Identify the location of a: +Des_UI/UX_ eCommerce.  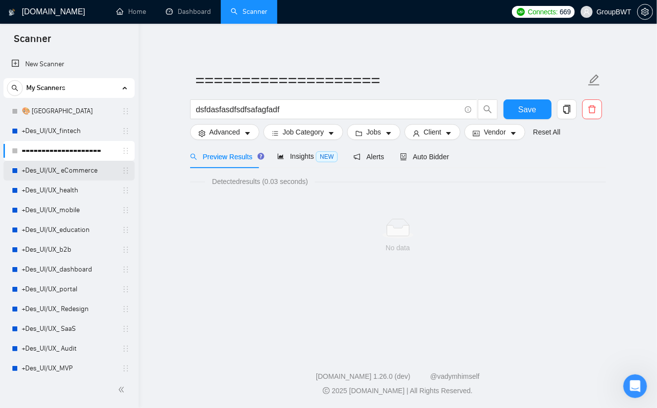
(69, 171).